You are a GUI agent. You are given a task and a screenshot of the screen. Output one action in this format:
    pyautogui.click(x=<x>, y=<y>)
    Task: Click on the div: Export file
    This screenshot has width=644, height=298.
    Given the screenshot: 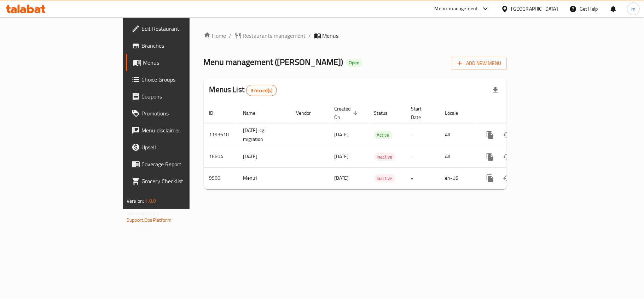 What is the action you would take?
    pyautogui.click(x=495, y=90)
    